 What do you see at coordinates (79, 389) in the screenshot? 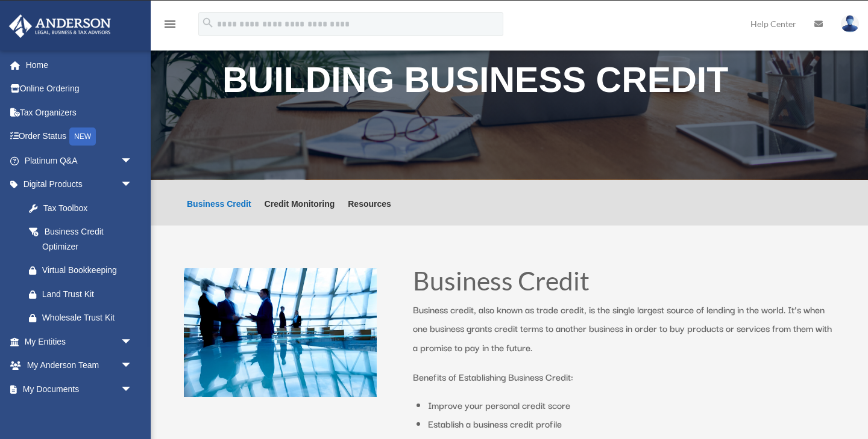
I see `a: My Documentsarrow_drop_down` at bounding box center [79, 389].